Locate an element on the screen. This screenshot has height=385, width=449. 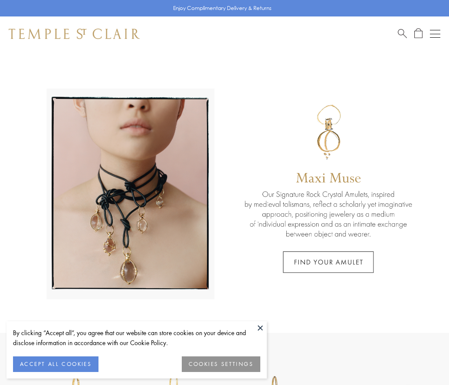
a: Open Shopping Bag is located at coordinates (418, 33).